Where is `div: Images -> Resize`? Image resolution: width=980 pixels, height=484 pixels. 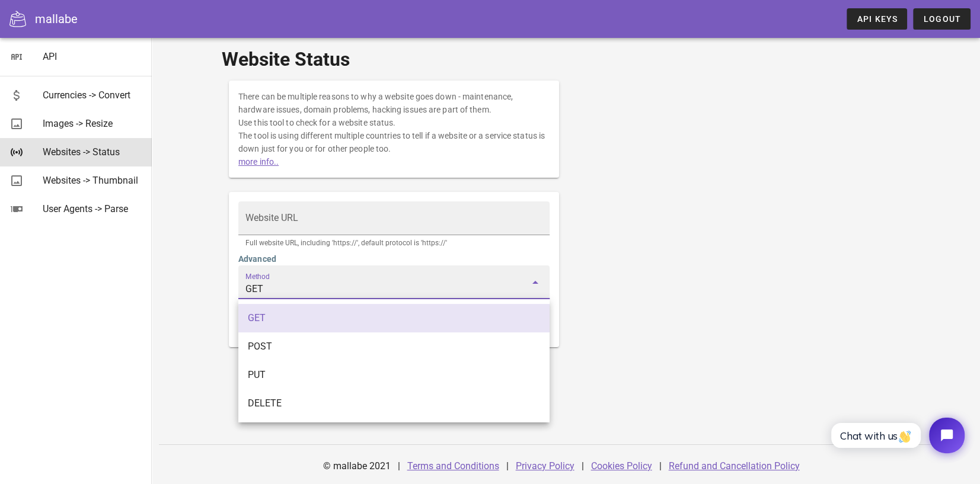 div: Images -> Resize is located at coordinates (93, 124).